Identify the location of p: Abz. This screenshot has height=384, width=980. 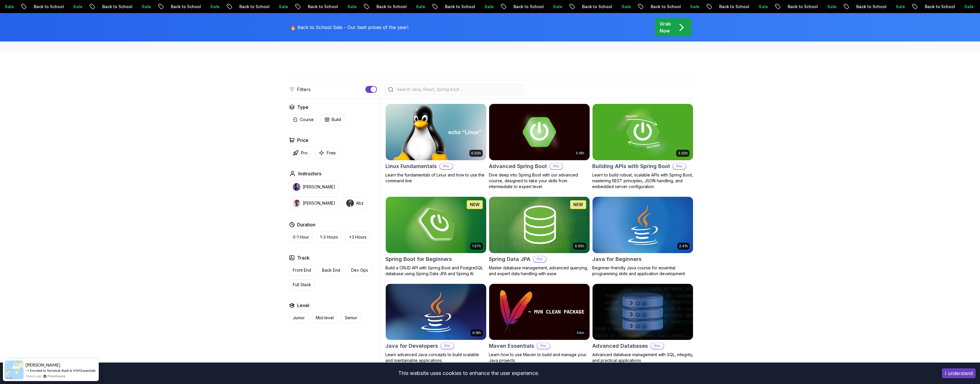
(359, 203).